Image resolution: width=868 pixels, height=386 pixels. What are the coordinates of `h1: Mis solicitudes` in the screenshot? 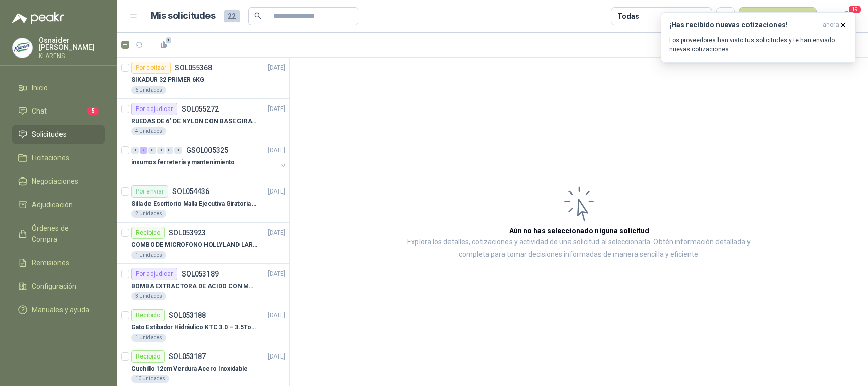 It's located at (183, 16).